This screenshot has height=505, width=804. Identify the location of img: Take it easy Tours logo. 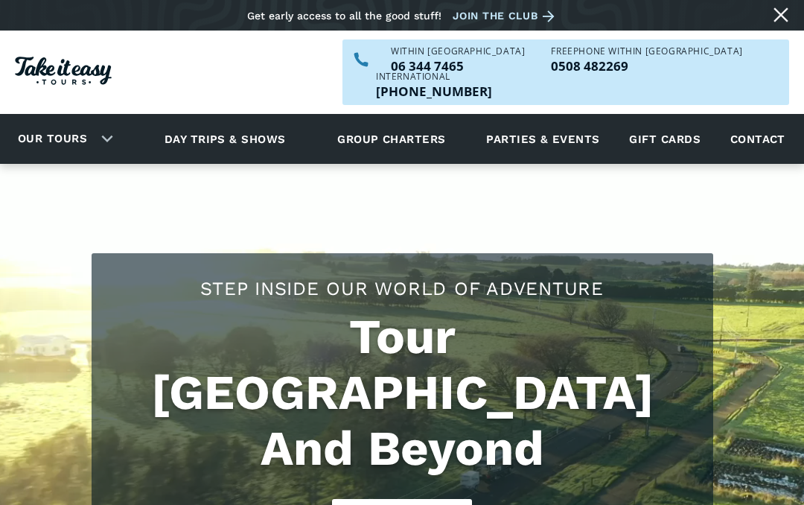
(63, 71).